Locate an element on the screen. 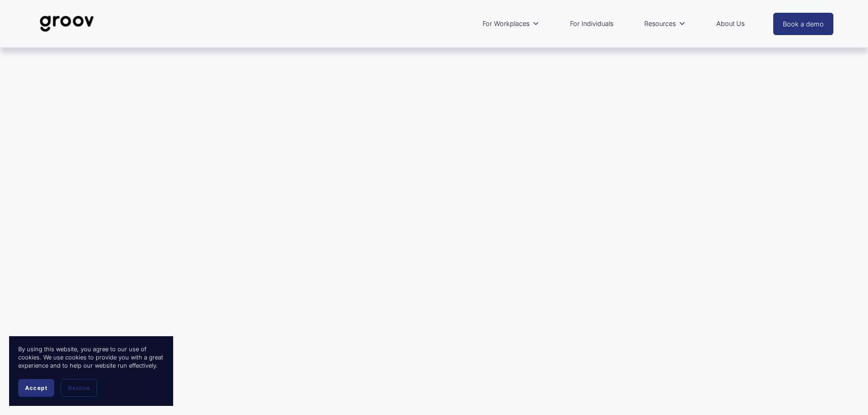 The image size is (868, 415). img: Groov | Unlock Human Potential at Work and in Life is located at coordinates (66, 23).